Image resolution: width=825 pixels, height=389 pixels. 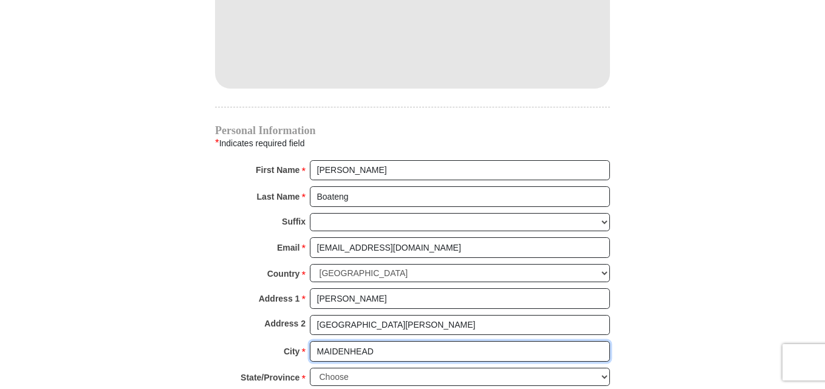 What do you see at coordinates (278, 197) in the screenshot?
I see `strong: Last Name` at bounding box center [278, 197].